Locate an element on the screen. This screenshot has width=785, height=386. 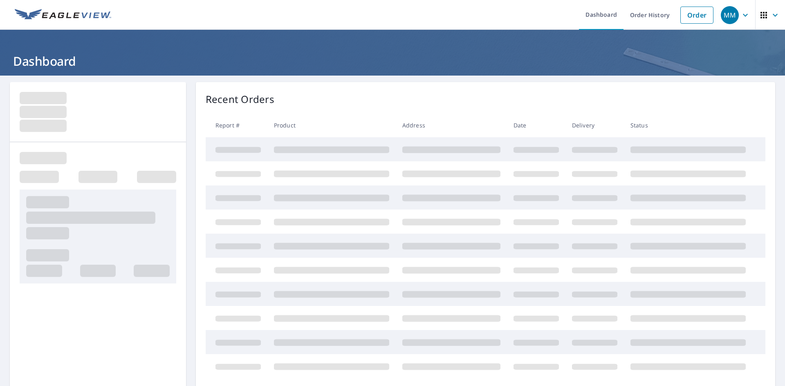
th: Report # is located at coordinates (236, 125).